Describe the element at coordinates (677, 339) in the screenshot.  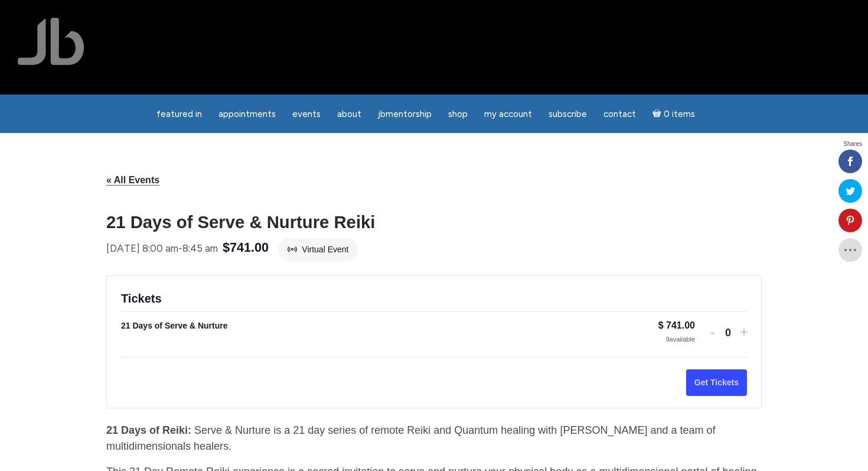
I see `div: available` at that location.